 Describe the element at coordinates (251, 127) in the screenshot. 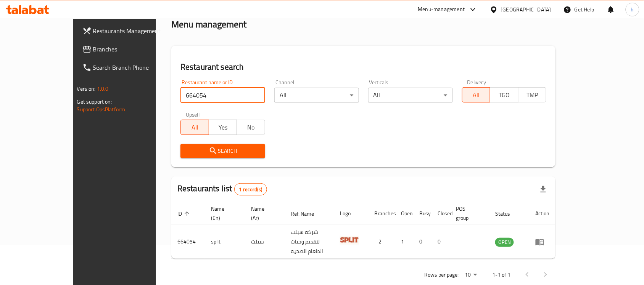

I see `span: No` at that location.